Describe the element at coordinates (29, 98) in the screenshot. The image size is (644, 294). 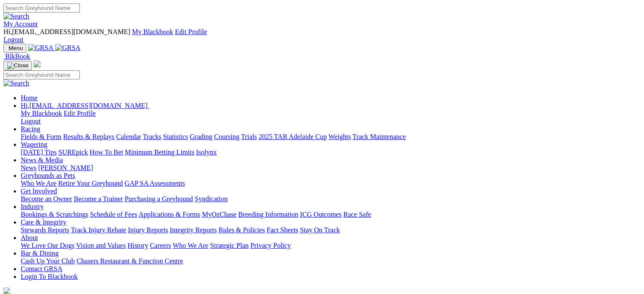
I see `a: Home` at that location.